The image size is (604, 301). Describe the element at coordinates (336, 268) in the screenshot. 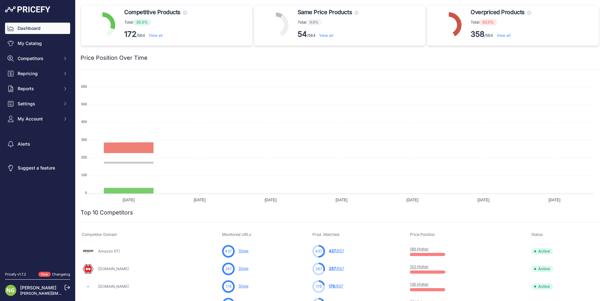

I see `a: 267/857` at that location.